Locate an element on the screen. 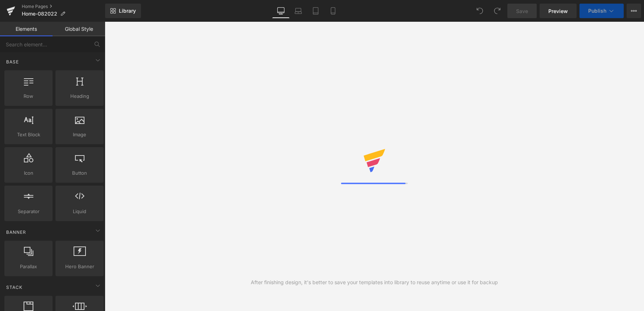 This screenshot has width=644, height=311. span: Image is located at coordinates (79, 134).